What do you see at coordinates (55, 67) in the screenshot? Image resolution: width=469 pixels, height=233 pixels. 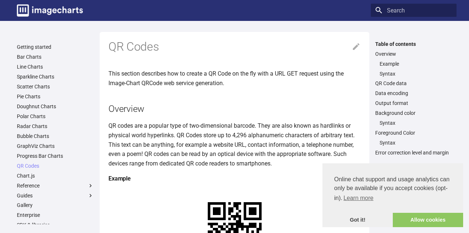 I see `a: Line Charts` at bounding box center [55, 67].